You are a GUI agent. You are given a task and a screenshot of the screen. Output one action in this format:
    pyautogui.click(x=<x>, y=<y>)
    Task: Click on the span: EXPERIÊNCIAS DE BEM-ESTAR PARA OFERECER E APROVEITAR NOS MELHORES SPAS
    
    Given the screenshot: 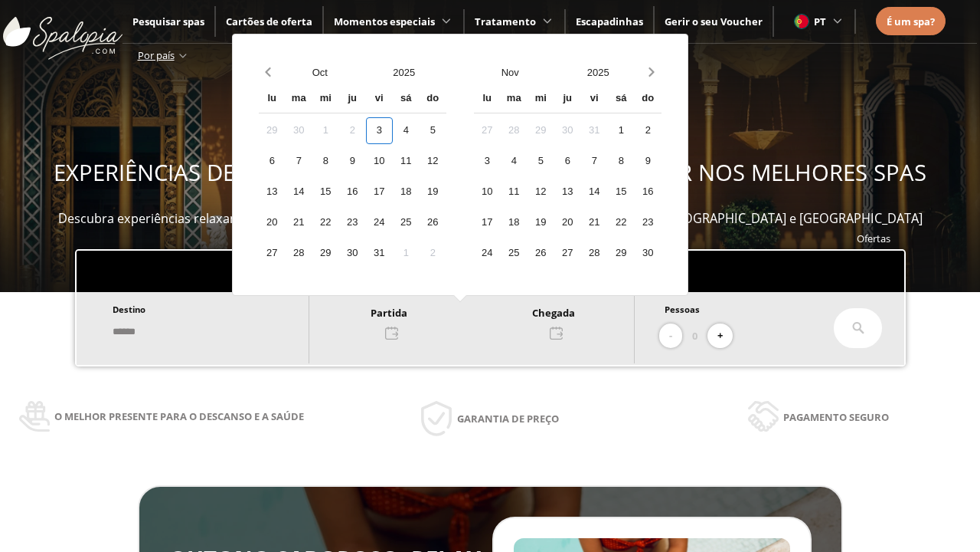 What is the action you would take?
    pyautogui.click(x=490, y=173)
    